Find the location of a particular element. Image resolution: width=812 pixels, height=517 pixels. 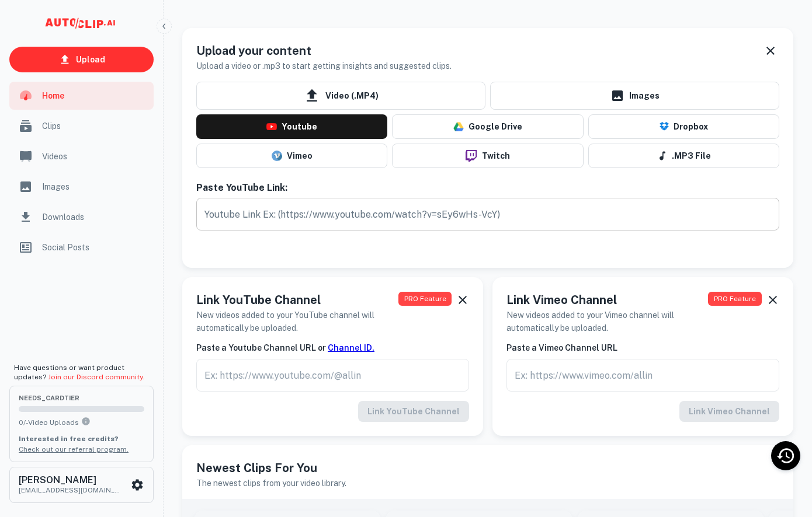

a: Channel ID. is located at coordinates (351, 348).